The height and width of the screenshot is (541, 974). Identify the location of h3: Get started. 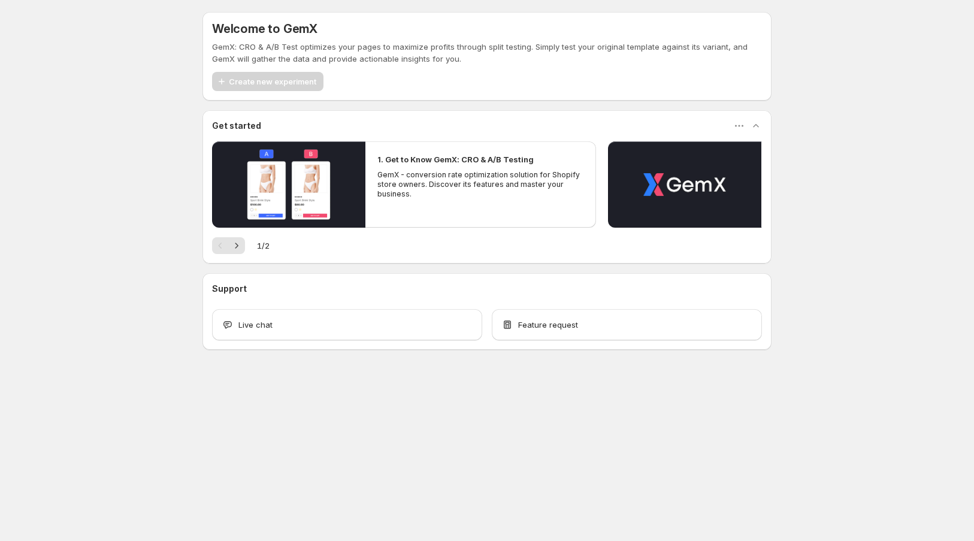
(237, 126).